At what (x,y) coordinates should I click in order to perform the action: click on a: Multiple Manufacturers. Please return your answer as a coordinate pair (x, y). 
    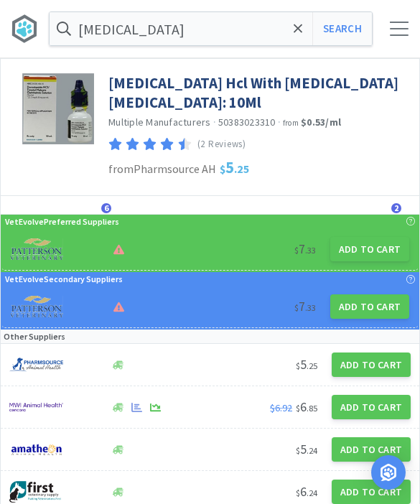
    Looking at the image, I should click on (159, 122).